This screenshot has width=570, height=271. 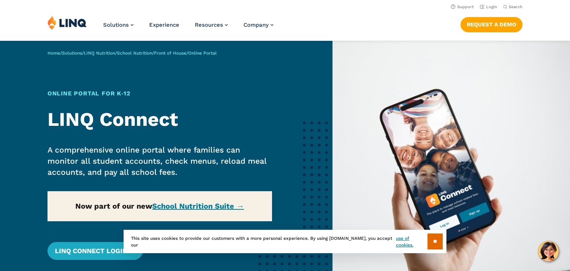 What do you see at coordinates (170, 53) in the screenshot?
I see `a: Front of House` at bounding box center [170, 53].